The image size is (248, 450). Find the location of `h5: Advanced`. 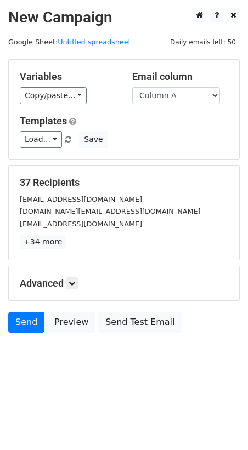

h5: Advanced is located at coordinates (124, 284).